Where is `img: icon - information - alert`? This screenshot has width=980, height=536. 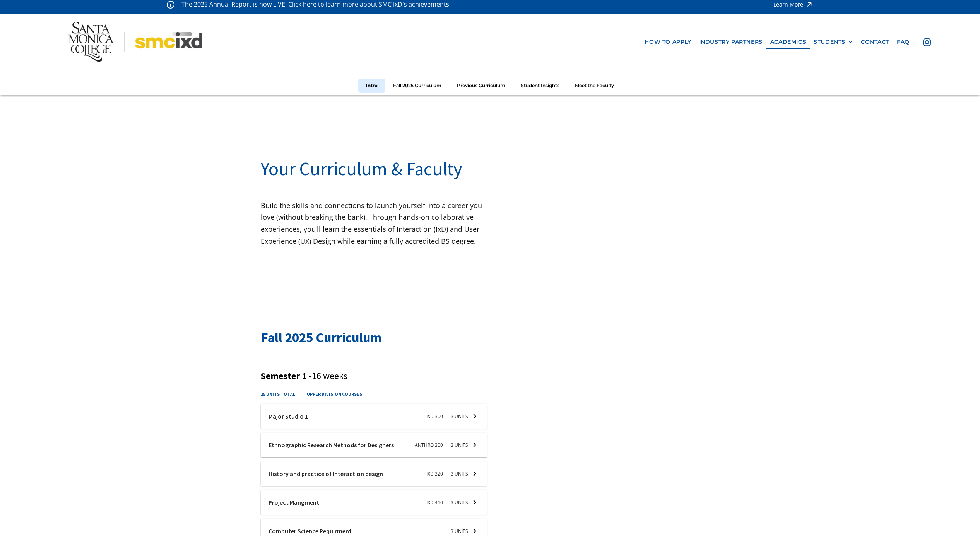 img: icon - information - alert is located at coordinates (170, 4).